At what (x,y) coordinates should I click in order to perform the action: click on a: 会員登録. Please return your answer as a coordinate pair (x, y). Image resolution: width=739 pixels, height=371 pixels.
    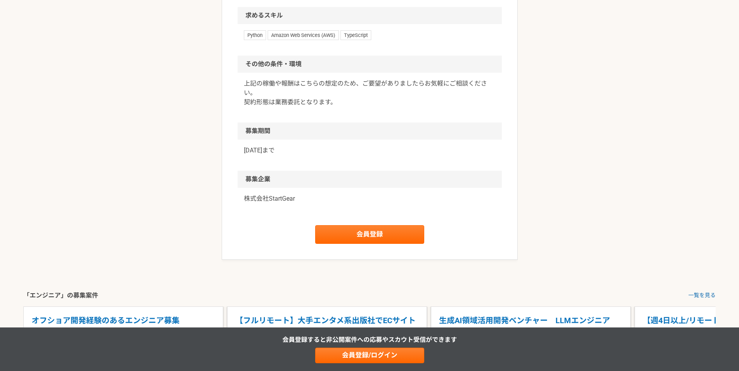
    Looking at the image, I should click on (370, 235).